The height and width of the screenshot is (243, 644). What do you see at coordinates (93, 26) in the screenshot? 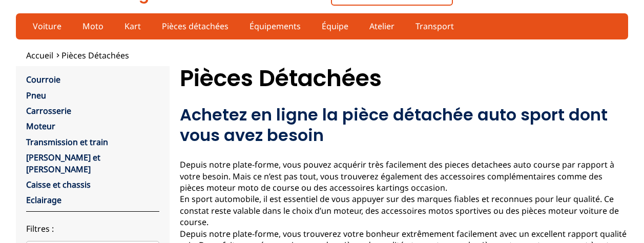
I see `a: Moto` at bounding box center [93, 26].